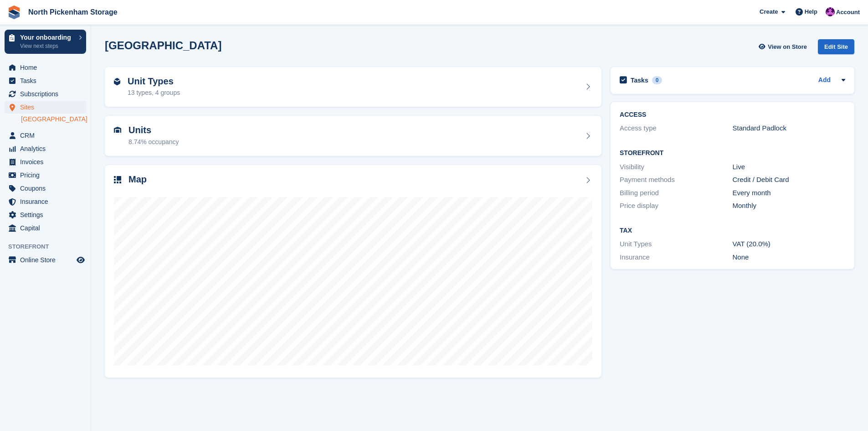 The width and height of the screenshot is (868, 431). I want to click on div: Unit Types, so click(676, 244).